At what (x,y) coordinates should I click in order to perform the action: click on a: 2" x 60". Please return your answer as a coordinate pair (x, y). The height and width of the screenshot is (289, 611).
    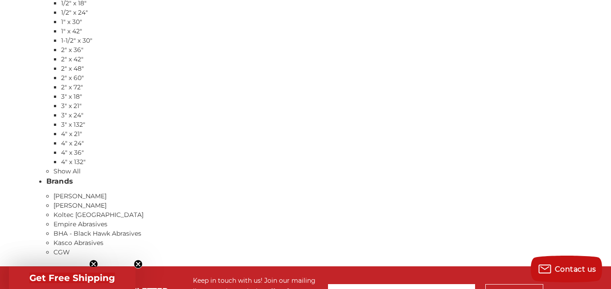
    Looking at the image, I should click on (72, 78).